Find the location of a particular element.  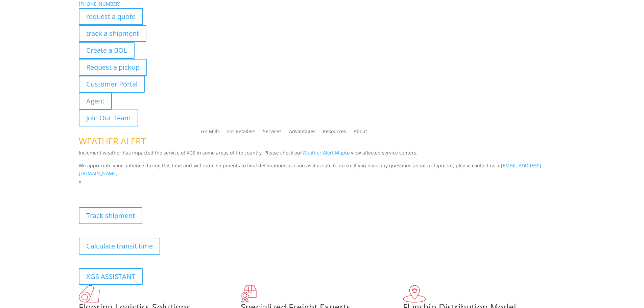

a: Track shipment is located at coordinates (110, 216).